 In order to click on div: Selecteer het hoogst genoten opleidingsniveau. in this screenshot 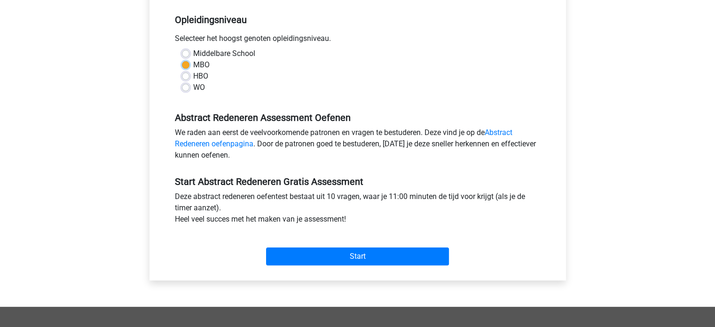, I will do `click(358, 40)`.